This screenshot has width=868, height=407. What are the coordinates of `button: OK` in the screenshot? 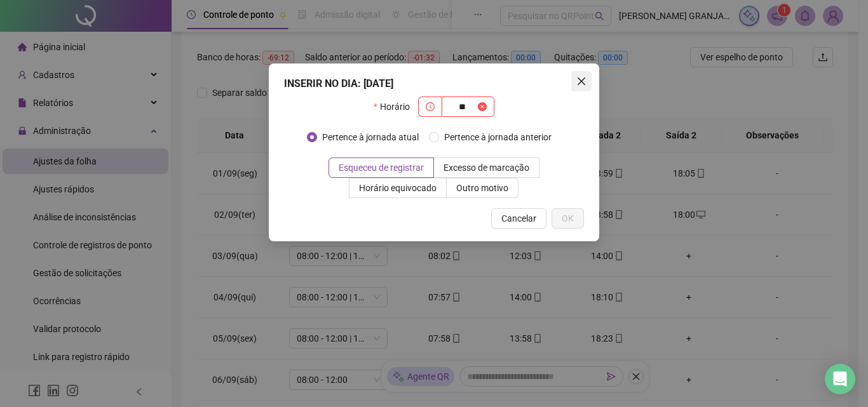 It's located at (567, 219).